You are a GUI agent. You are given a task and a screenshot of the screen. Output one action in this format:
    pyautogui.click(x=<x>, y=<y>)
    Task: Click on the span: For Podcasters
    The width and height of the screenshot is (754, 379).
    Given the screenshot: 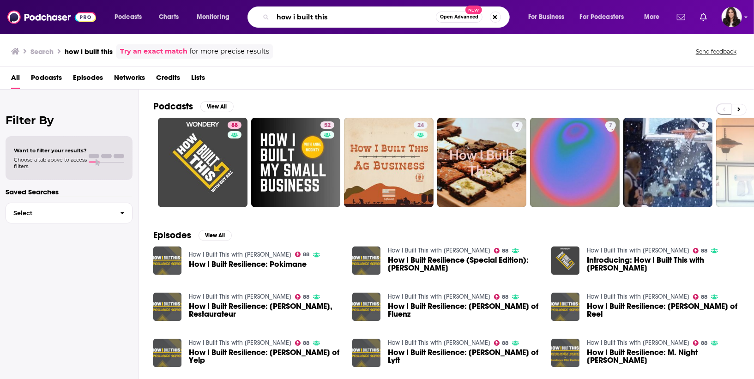 What is the action you would take?
    pyautogui.click(x=602, y=17)
    